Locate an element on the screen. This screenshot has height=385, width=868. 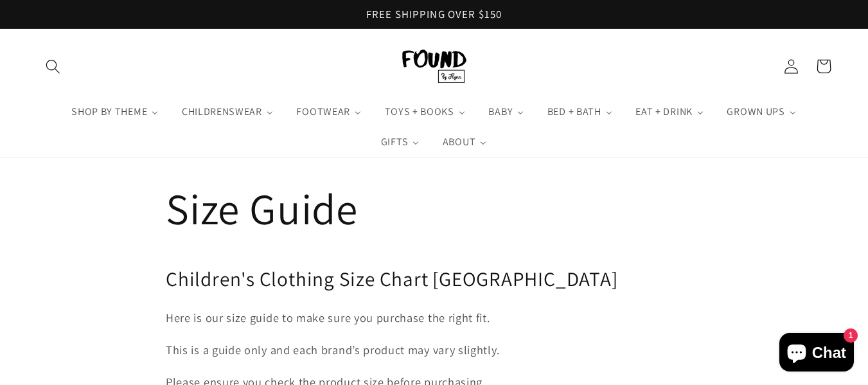
span: SHOP BY THEME is located at coordinates (109, 112).